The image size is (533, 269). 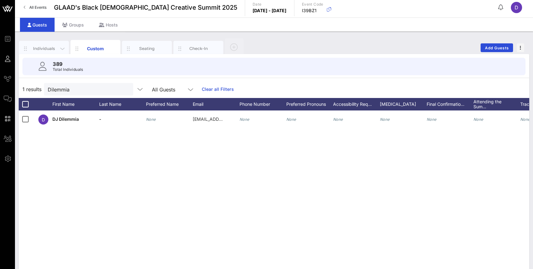 I want to click on div: Accessibility Req…, so click(x=356, y=104).